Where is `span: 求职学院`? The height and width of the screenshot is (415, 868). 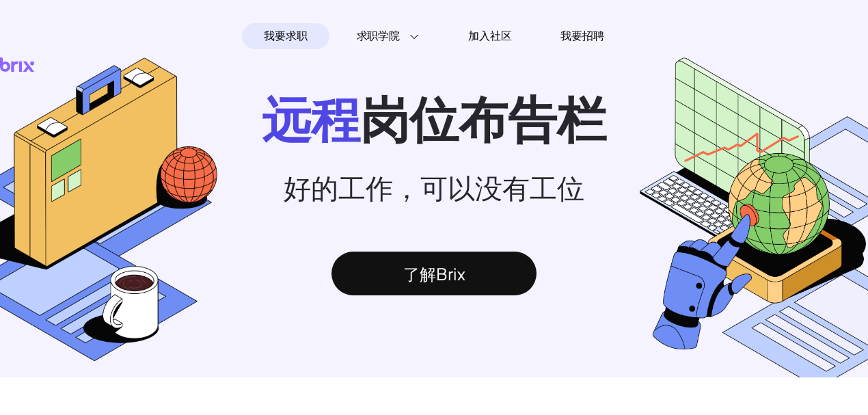
span: 求职学院 is located at coordinates (378, 37).